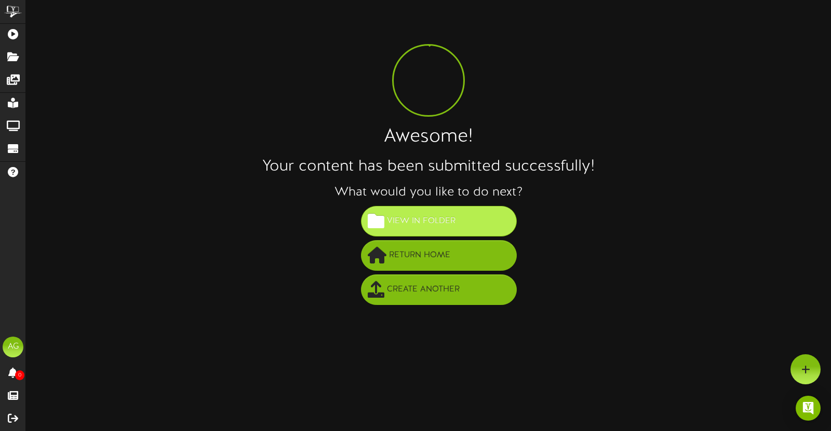  Describe the element at coordinates (439, 255) in the screenshot. I see `button: Return Home` at that location.